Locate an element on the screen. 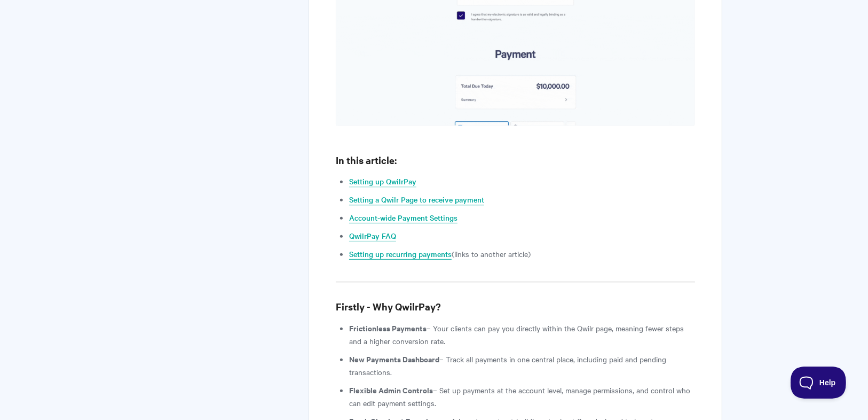 The image size is (868, 420). li: – Set up payments at the account level, manage permissions, and control who can edit payment sett... is located at coordinates (522, 396).